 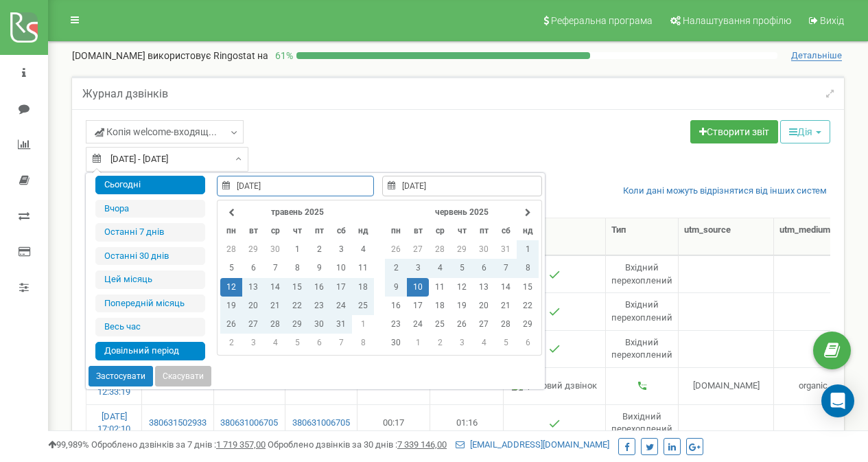 I want to click on td: 22, so click(x=297, y=305).